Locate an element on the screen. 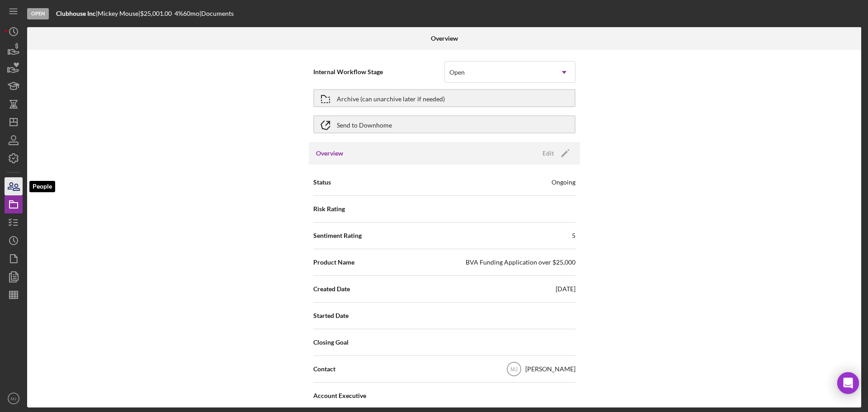  button: Archive (can unarchive later if needed) is located at coordinates (445, 98).